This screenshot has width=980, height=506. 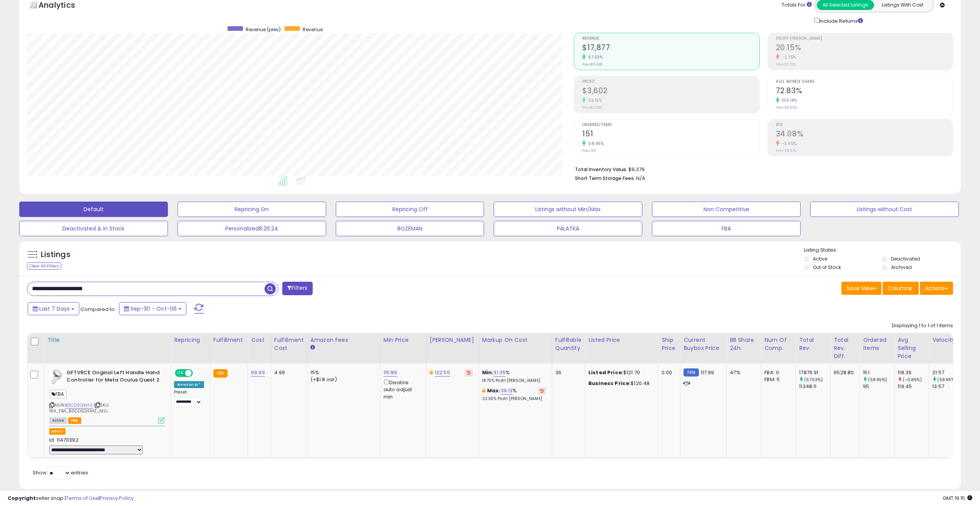 What do you see at coordinates (864, 134) in the screenshot?
I see `h2: 34.08%` at bounding box center [864, 134].